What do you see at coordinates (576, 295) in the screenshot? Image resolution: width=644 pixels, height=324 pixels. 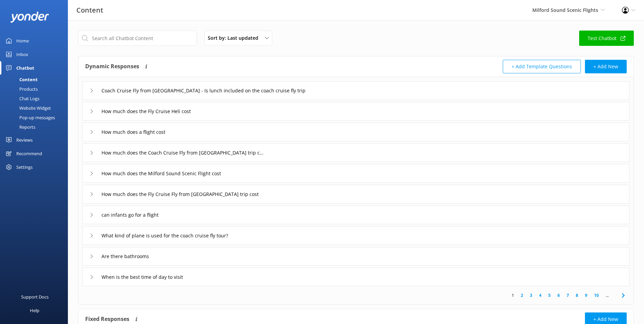 I see `a: 8` at bounding box center [576, 295].